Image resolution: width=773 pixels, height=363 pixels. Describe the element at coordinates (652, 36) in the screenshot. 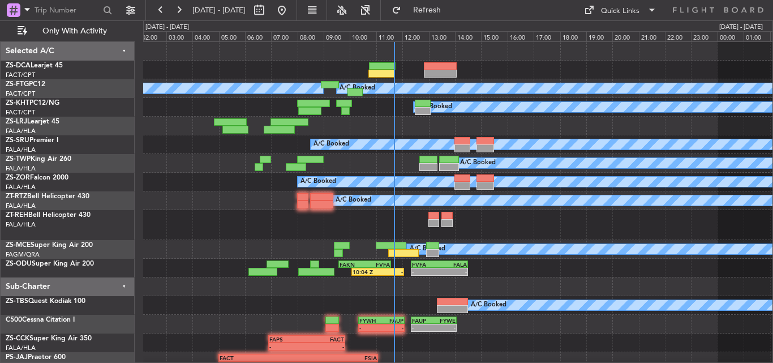

I see `div: 21:00` at that location.